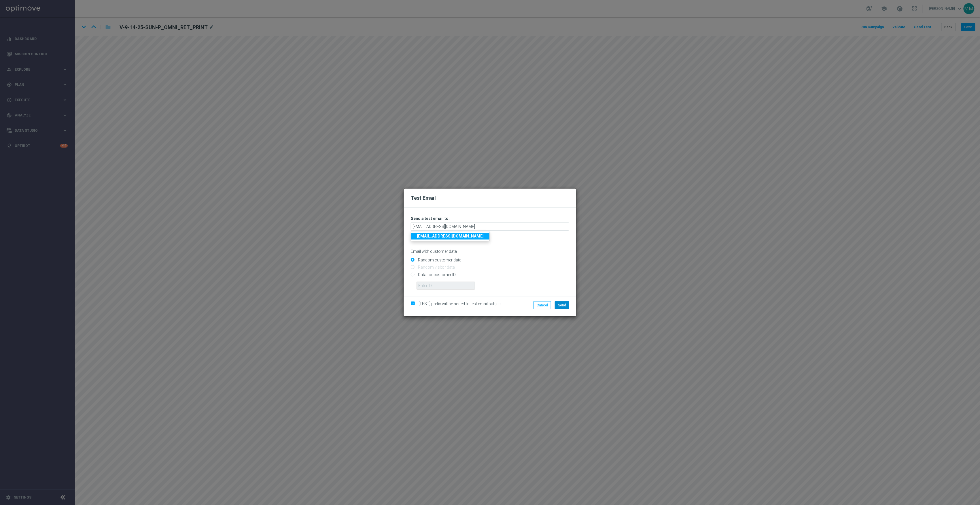 The height and width of the screenshot is (505, 980). I want to click on h3: Send a test email to:, so click(490, 219).